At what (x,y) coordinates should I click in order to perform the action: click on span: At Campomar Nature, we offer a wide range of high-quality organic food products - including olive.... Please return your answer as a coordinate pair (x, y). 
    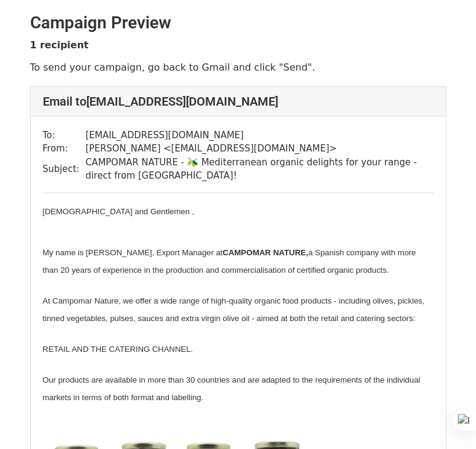
    Looking at the image, I should click on (234, 310).